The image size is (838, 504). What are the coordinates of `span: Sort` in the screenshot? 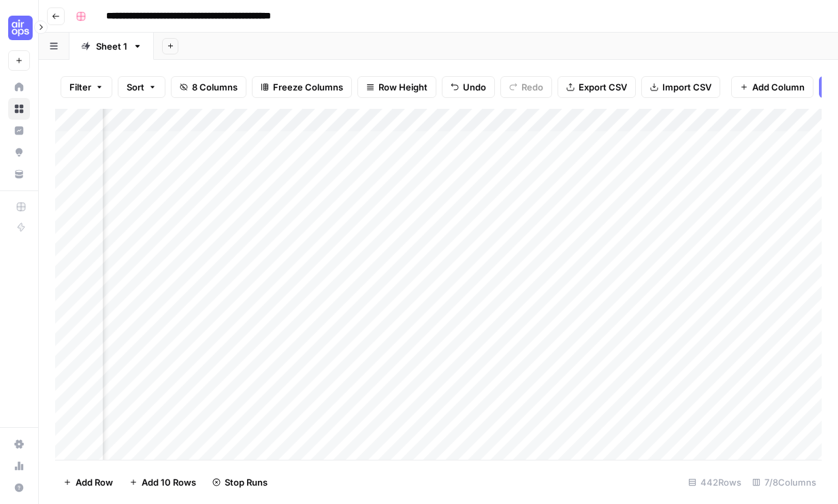 It's located at (135, 87).